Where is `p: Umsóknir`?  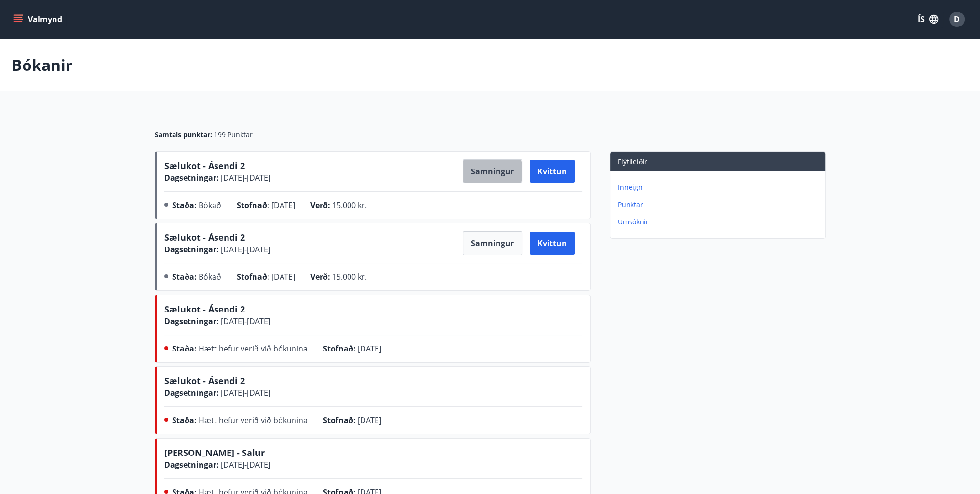 p: Umsóknir is located at coordinates (720, 222).